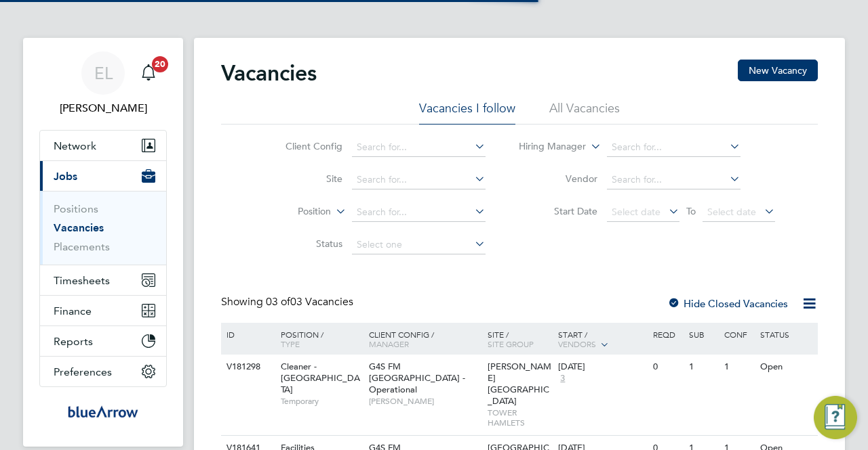 The height and width of the screenshot is (450, 868). I want to click on h2: Vacancies, so click(268, 74).